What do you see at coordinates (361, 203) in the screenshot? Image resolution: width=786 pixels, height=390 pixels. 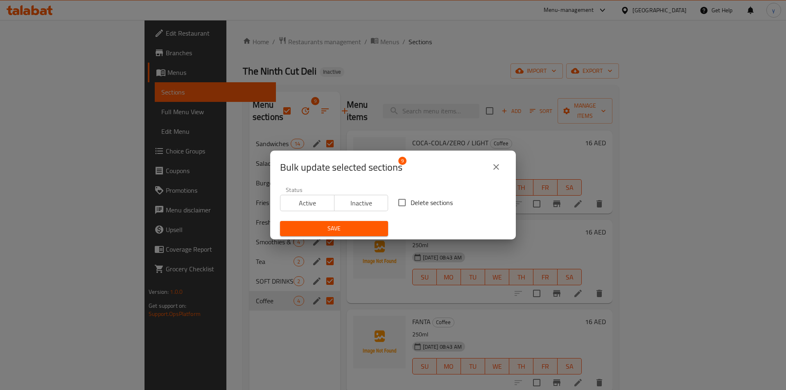 I see `button: Inactive` at bounding box center [361, 203].